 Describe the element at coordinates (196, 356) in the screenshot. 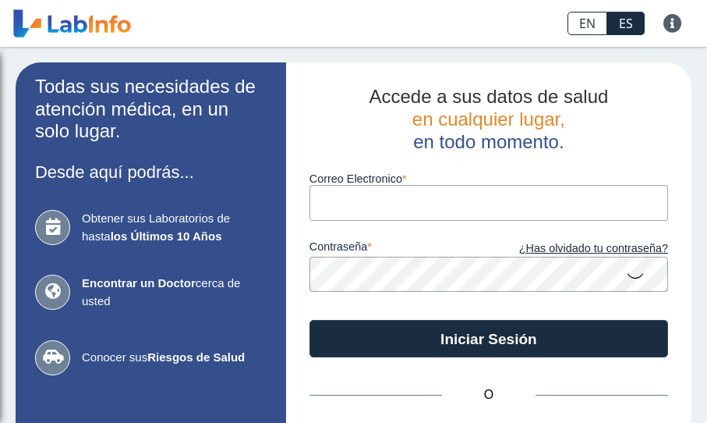

I see `b: Riesgos de Salud` at that location.